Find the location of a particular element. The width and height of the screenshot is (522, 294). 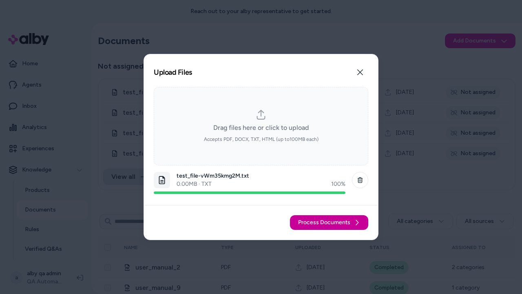

div: 100 % is located at coordinates (338, 184).